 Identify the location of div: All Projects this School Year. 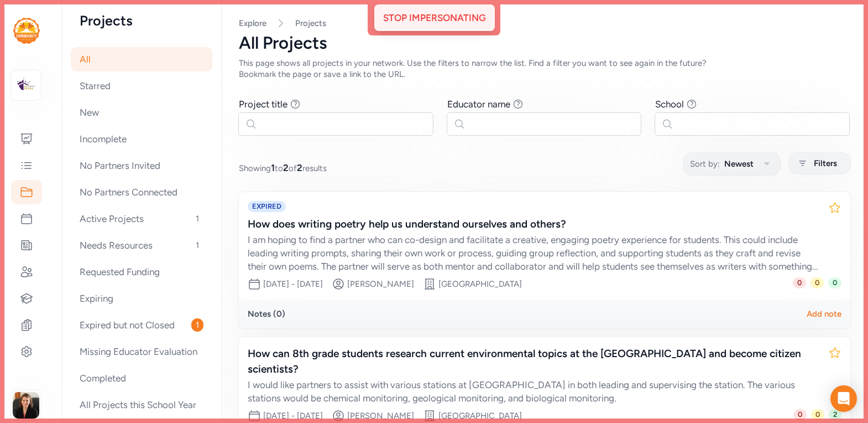
(142, 404).